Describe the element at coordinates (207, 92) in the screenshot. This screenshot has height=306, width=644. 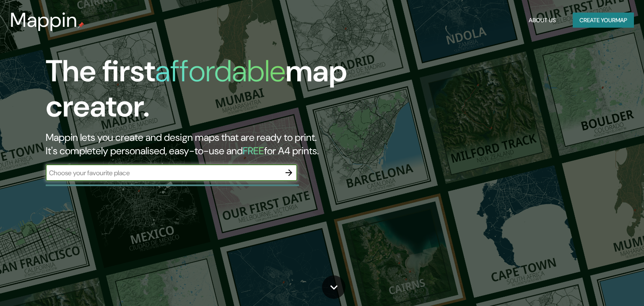
I see `h1: The first map creator.` at that location.